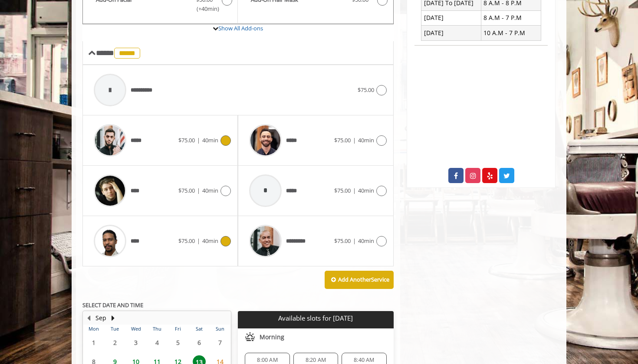 The image size is (638, 364). I want to click on th: Sat, so click(199, 329).